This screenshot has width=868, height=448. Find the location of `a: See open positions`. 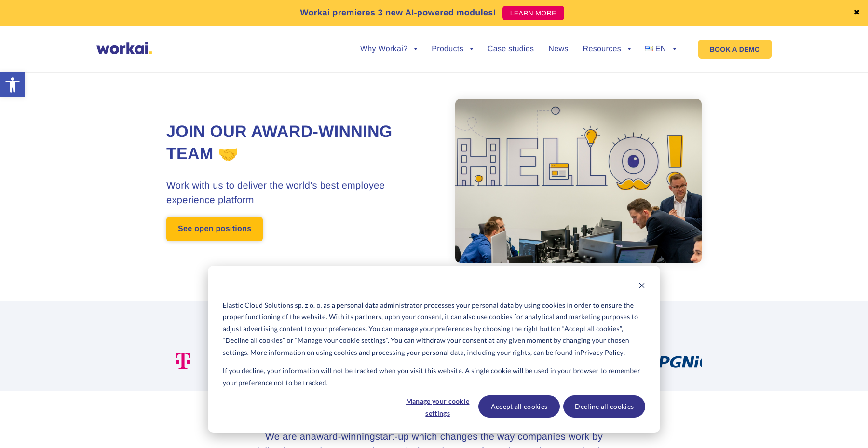

a: See open positions is located at coordinates (215, 229).